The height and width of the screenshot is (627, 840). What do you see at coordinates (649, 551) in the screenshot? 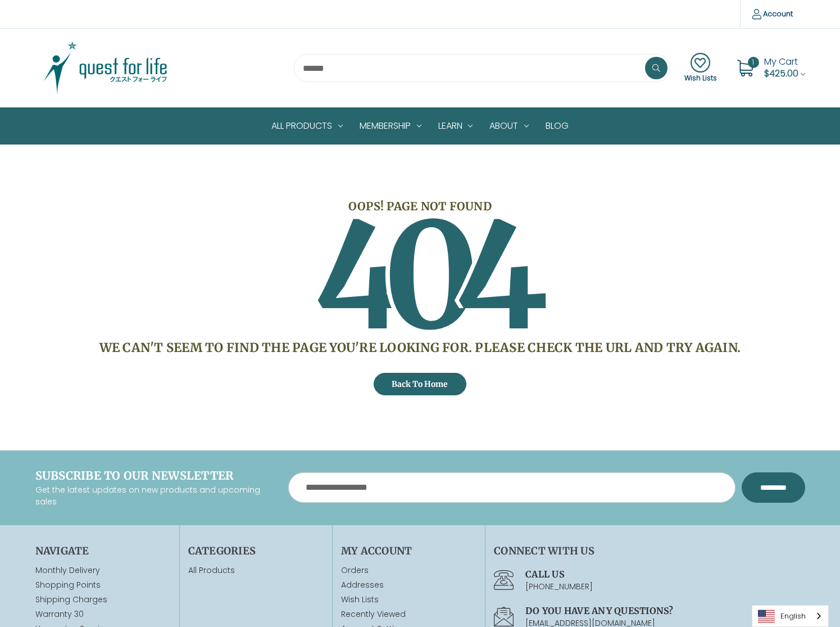
I see `h4: Connect With Us` at bounding box center [649, 551].